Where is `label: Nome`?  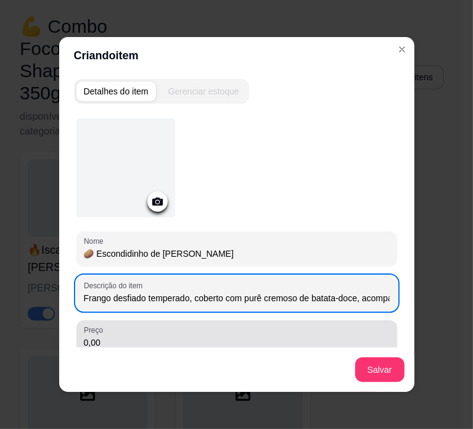
label: Nome is located at coordinates (96, 241).